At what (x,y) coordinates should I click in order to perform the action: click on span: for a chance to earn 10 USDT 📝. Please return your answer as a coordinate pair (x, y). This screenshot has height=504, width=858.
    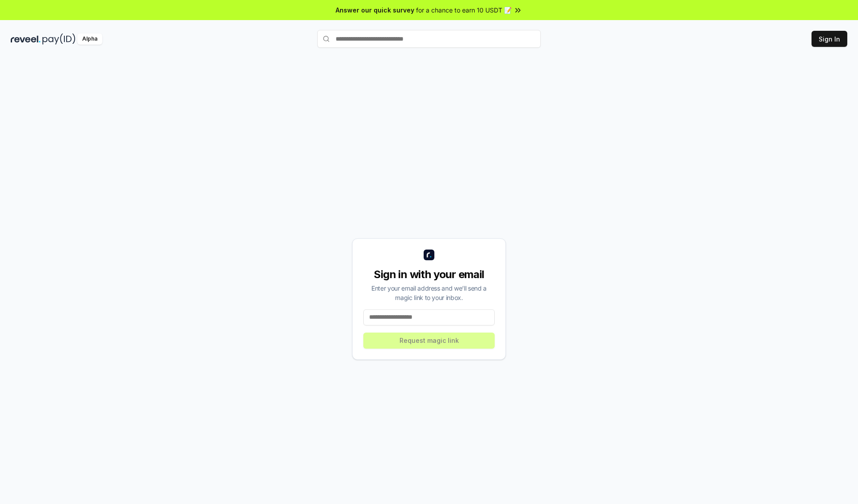
    Looking at the image, I should click on (464, 10).